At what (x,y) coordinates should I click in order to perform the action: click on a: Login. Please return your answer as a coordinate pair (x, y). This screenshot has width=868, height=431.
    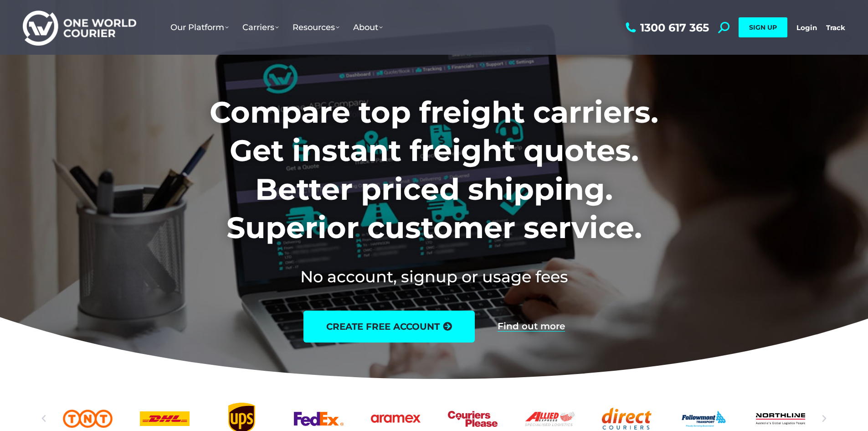
    Looking at the image, I should click on (807, 27).